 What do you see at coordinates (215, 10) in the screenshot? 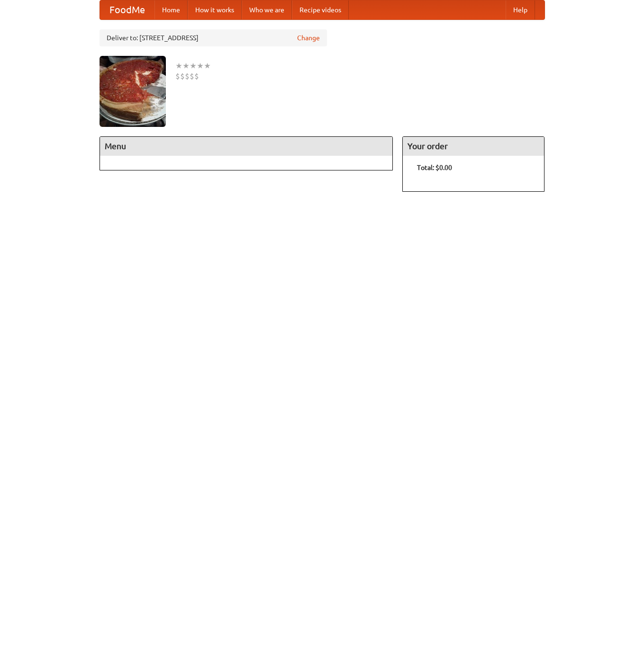
I see `a: How it works` at bounding box center [215, 10].